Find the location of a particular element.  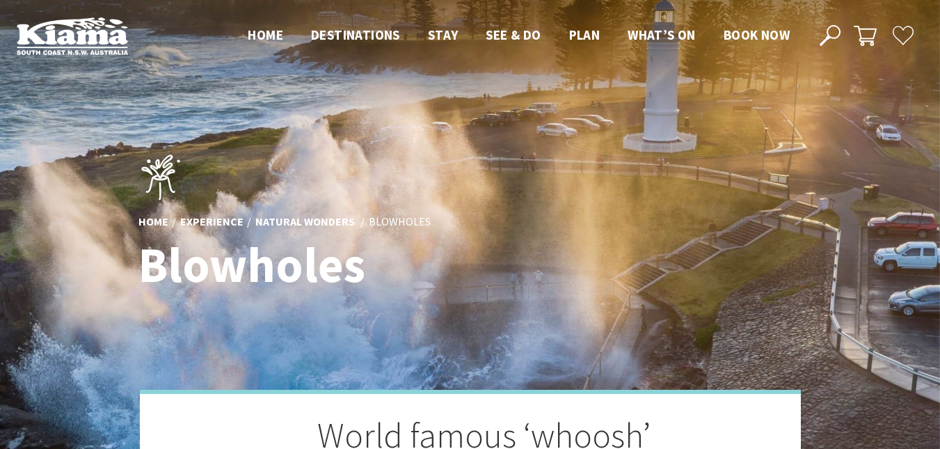

span: Destinations is located at coordinates (356, 35).